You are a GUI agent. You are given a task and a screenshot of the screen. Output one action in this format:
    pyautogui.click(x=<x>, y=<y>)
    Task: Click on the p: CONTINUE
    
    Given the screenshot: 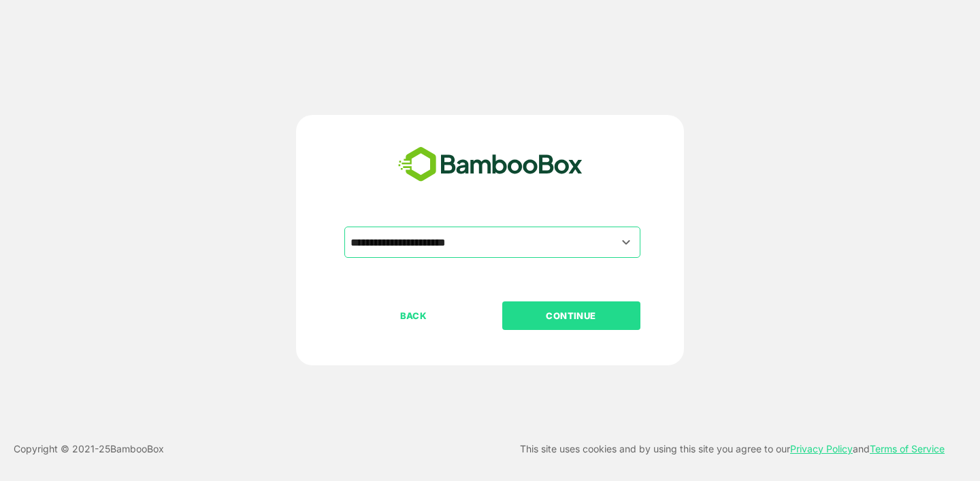 What is the action you would take?
    pyautogui.click(x=571, y=316)
    